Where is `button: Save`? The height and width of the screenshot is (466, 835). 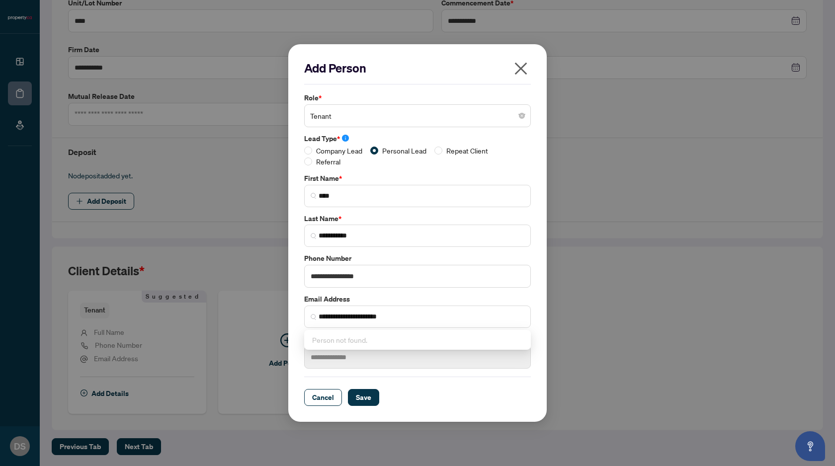
button: Save is located at coordinates (363, 397).